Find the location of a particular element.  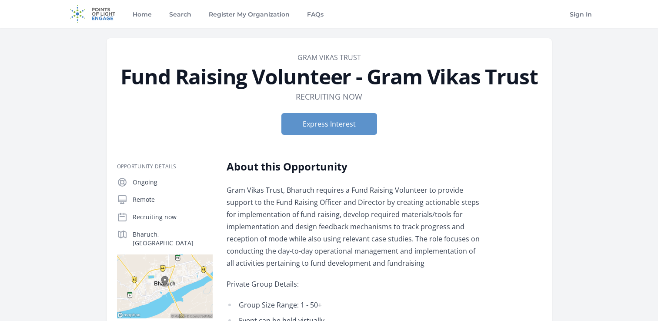

p: Recruiting now is located at coordinates (173, 217).